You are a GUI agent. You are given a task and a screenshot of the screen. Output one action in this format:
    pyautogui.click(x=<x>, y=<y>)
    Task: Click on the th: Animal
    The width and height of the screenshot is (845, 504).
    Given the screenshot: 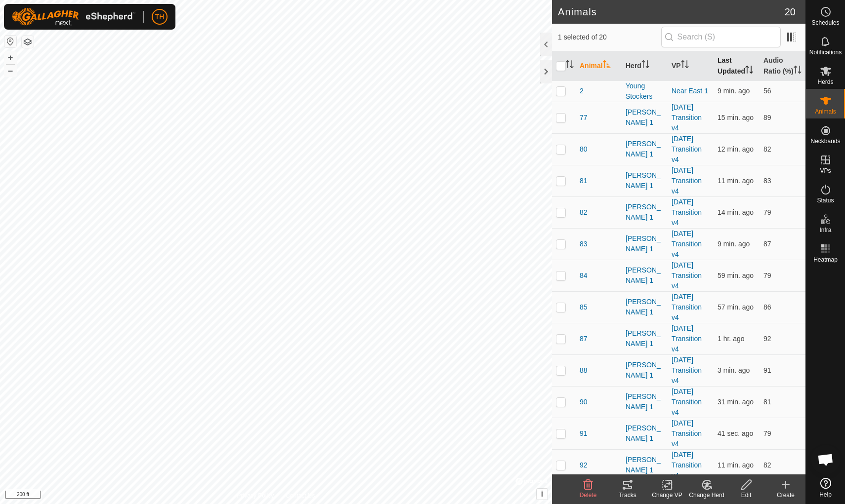 What is the action you would take?
    pyautogui.click(x=598, y=66)
    